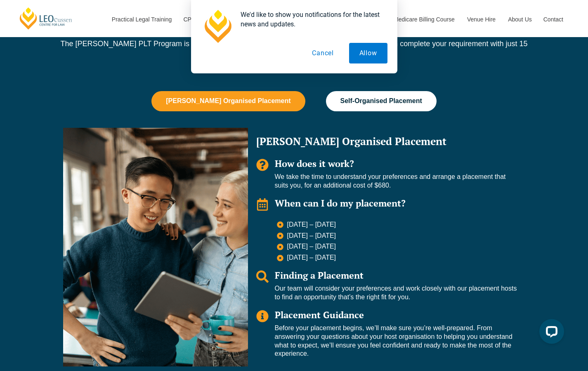  What do you see at coordinates (294, 231) in the screenshot?
I see `div: Tabs. Open items with Enter or Space, close with Escape and navigate using the Arrow keys.` at bounding box center [294, 231].